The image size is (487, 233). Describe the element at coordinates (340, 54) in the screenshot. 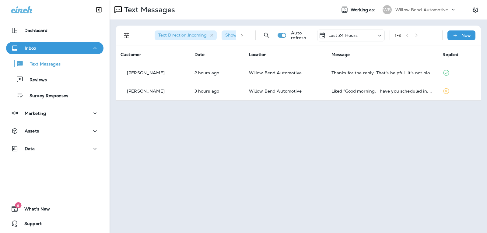

I see `span: Message` at that location.